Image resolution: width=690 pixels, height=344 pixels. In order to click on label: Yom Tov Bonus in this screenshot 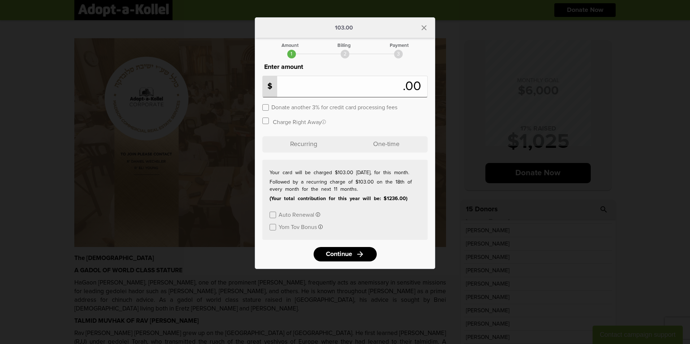, I will do `click(298, 227)`.